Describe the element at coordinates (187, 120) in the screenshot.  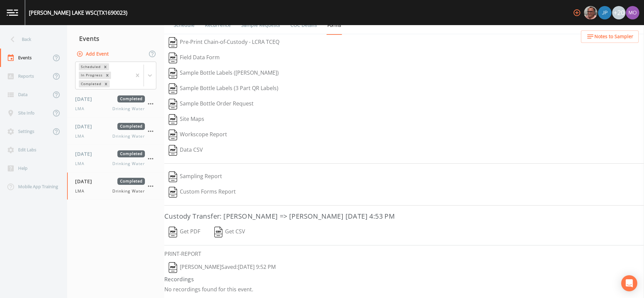
I see `button: Site Maps` at that location.